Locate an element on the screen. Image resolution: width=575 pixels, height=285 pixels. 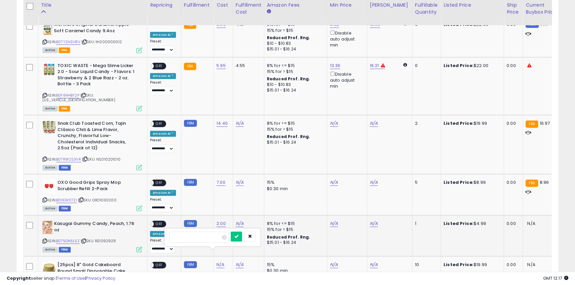
div: Fulfillment Cost is located at coordinates (248, 9).